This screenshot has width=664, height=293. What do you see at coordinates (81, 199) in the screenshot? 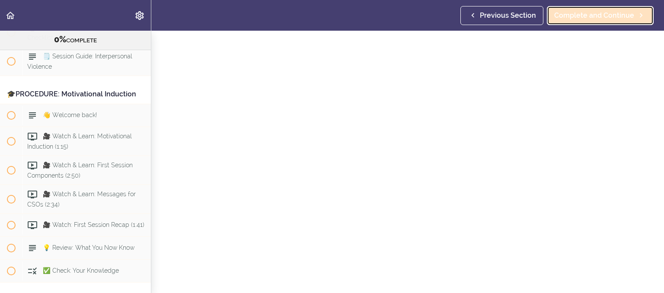
I see `span: 🎥 Watch & Learn: Messages for CSOs (2:34)` at bounding box center [81, 199].